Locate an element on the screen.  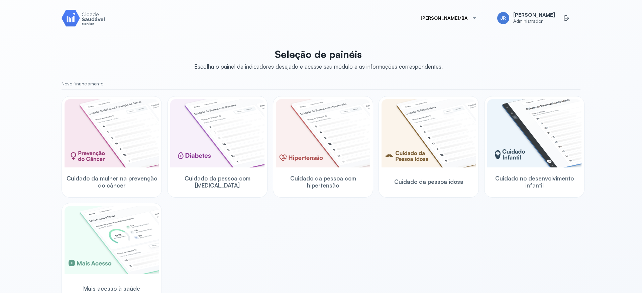
span: Cuidado da pessoa idosa is located at coordinates (429, 181).